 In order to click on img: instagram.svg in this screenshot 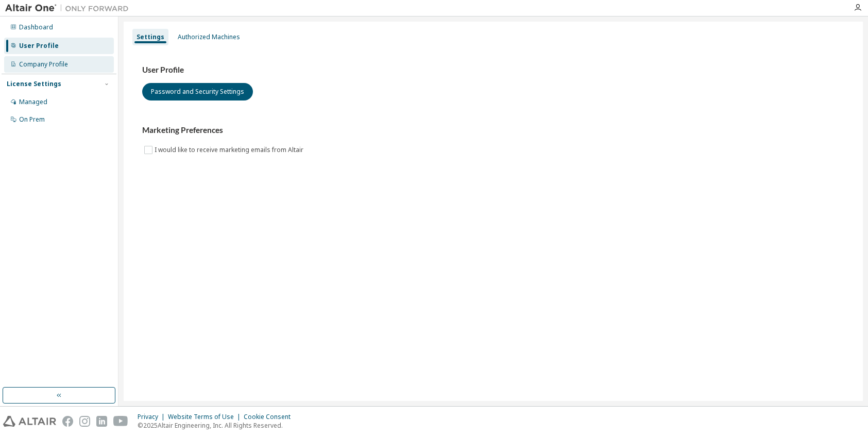, I will do `click(84, 421)`.